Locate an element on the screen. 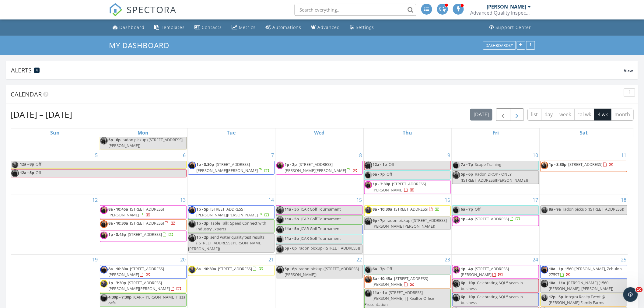 The width and height of the screenshot is (644, 308). td: Go to October 5, 2025 is located at coordinates (55, 172).